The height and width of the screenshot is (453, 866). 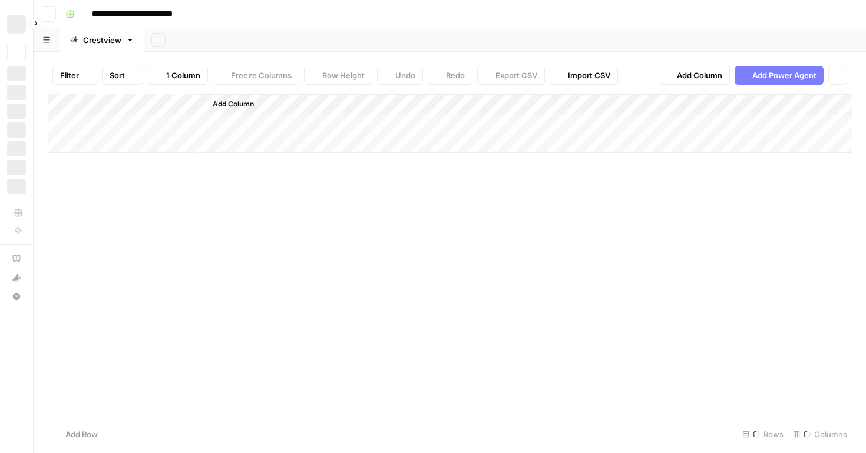 I want to click on div: What's new?, so click(x=16, y=278).